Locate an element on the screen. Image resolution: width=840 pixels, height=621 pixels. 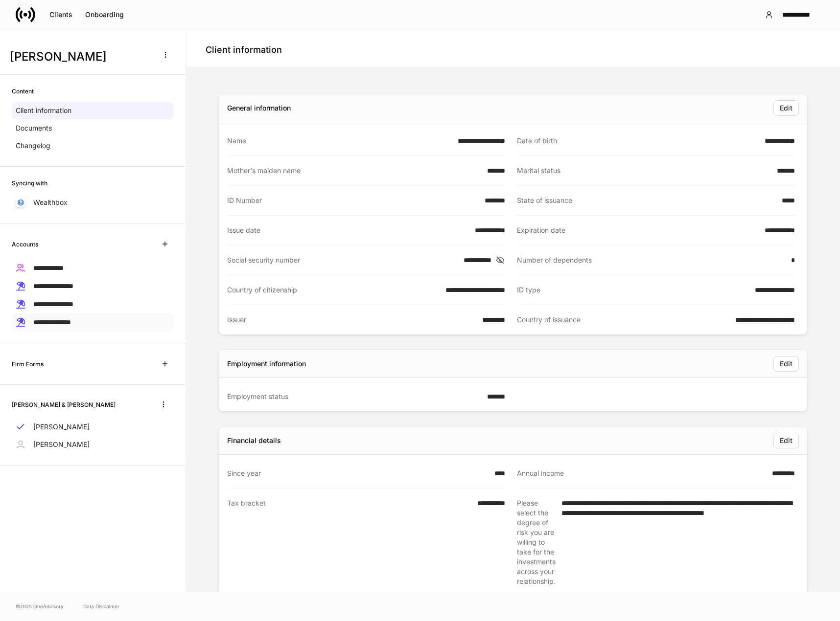
button: Clients is located at coordinates (61, 14).